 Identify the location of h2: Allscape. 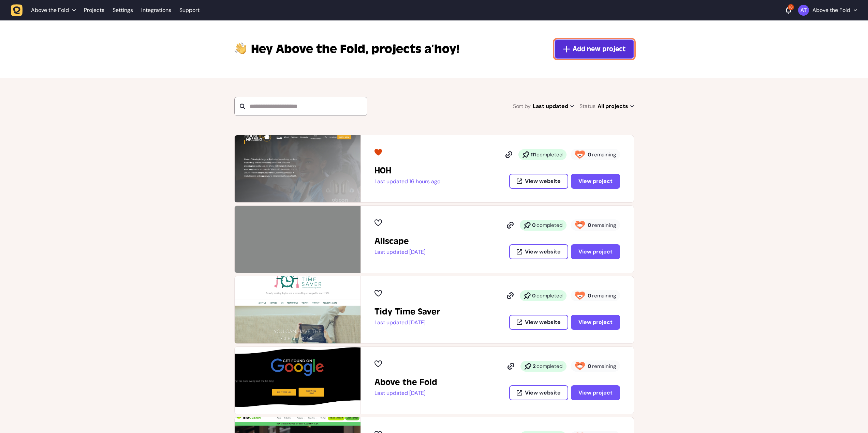
(400, 241).